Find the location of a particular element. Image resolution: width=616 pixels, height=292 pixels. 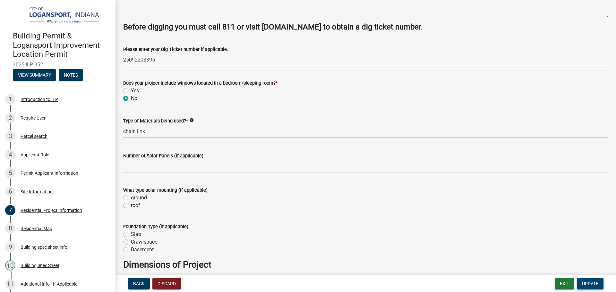

div: 8 is located at coordinates (10, 229).